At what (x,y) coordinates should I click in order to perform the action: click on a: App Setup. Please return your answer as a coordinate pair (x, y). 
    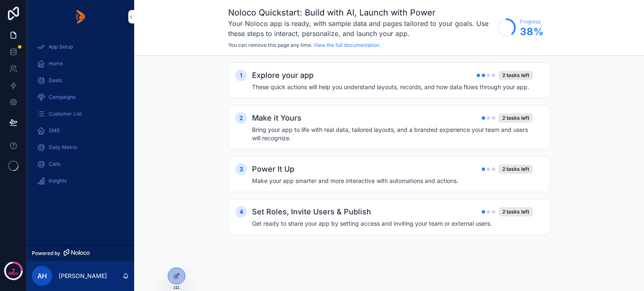
    Looking at the image, I should click on (80, 47).